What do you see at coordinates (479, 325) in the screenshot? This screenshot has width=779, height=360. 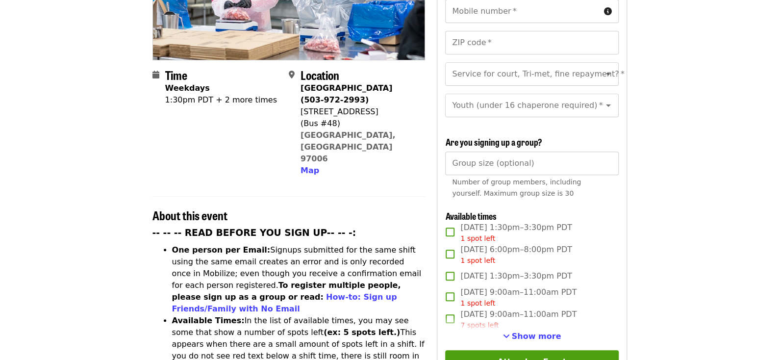 I see `span: 7 spots left` at bounding box center [479, 325].